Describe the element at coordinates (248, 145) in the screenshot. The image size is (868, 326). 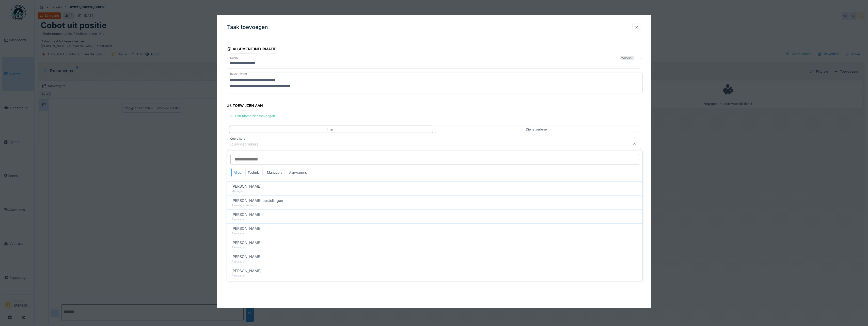
I see `div: Jouw gebruikers` at that location.